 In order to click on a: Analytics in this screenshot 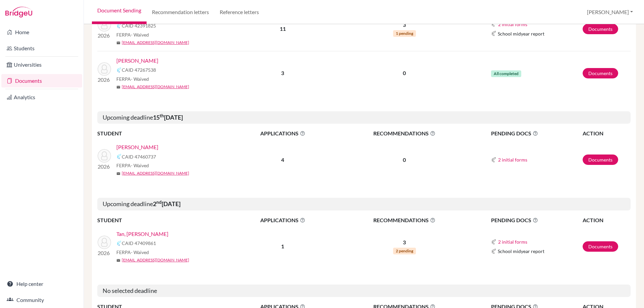, I will do `click(41, 97)`.